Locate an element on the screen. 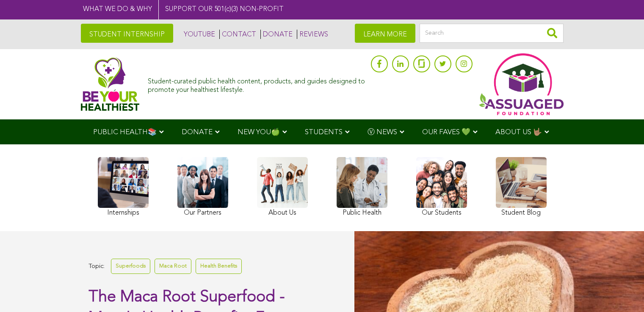 This screenshot has width=644, height=312. span: PUBLIC HEALTH📚 is located at coordinates (125, 132).